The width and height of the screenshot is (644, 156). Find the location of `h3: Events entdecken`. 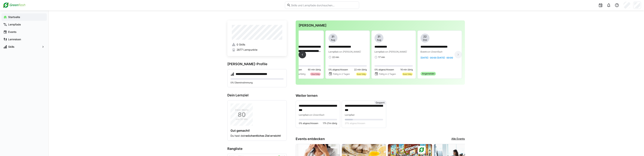

h3: Events entdecken is located at coordinates (310, 139).